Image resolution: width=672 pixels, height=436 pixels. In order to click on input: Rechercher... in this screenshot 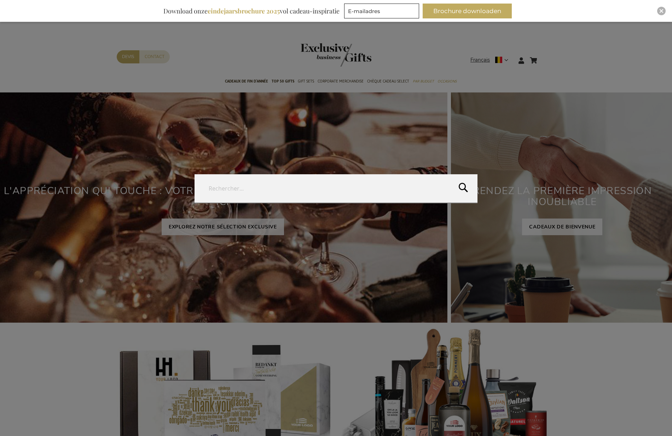, I will do `click(336, 188)`.